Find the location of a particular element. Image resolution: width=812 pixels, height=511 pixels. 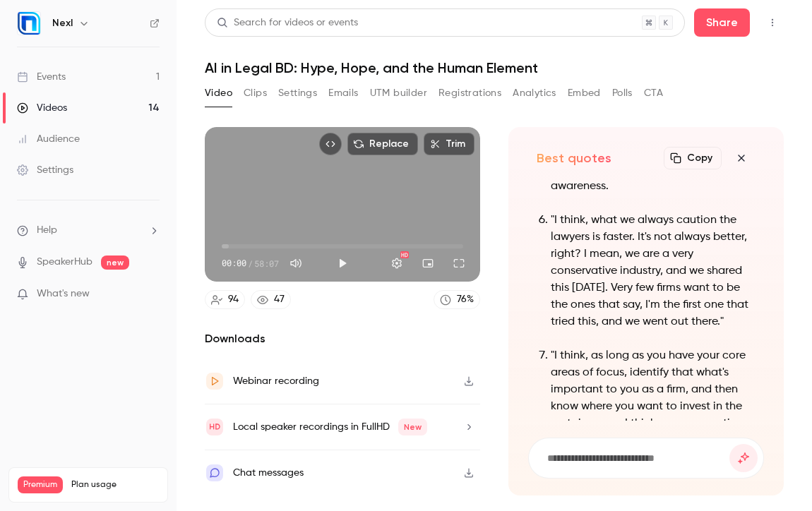

p: "I think, what we always caution the lawyers is faster. It's not always better, right? I mean, we... is located at coordinates (653, 271).